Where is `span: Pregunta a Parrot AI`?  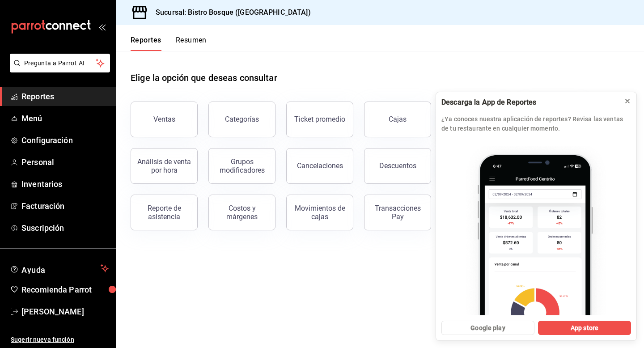
span: Pregunta a Parrot AI is located at coordinates (60, 63).